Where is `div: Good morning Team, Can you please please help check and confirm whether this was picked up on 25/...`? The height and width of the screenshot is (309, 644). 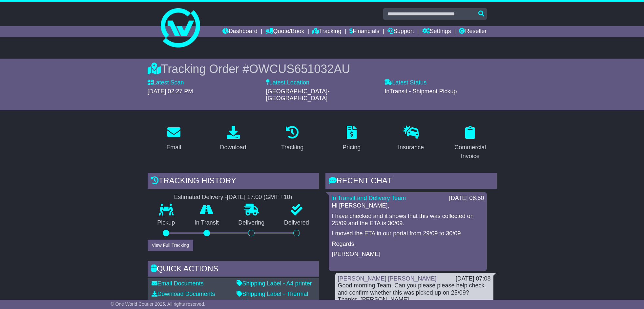
div: Good morning Team, Can you please please help check and confirm whether this was picked up on 25/... is located at coordinates (414, 293).